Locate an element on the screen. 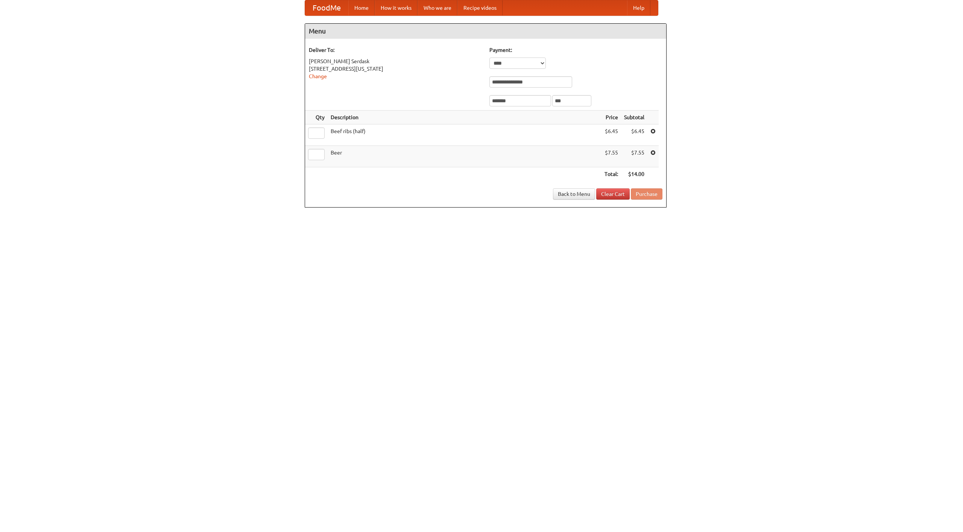 This screenshot has height=532, width=963. a: Home is located at coordinates (362, 8).